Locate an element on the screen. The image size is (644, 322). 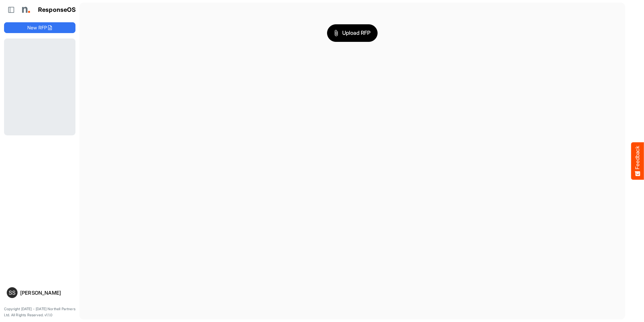
img: Northell is located at coordinates (25, 10).